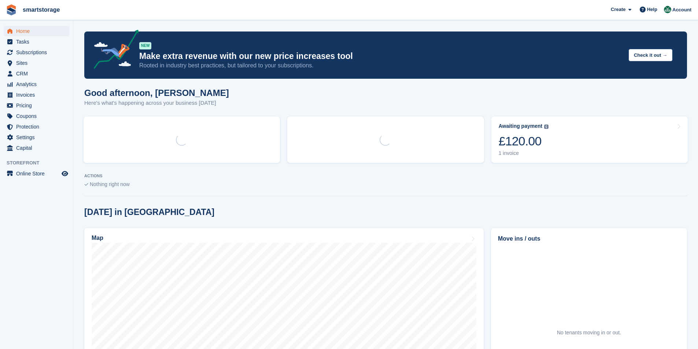 This screenshot has height=349, width=698. What do you see at coordinates (38, 42) in the screenshot?
I see `span: Tasks` at bounding box center [38, 42].